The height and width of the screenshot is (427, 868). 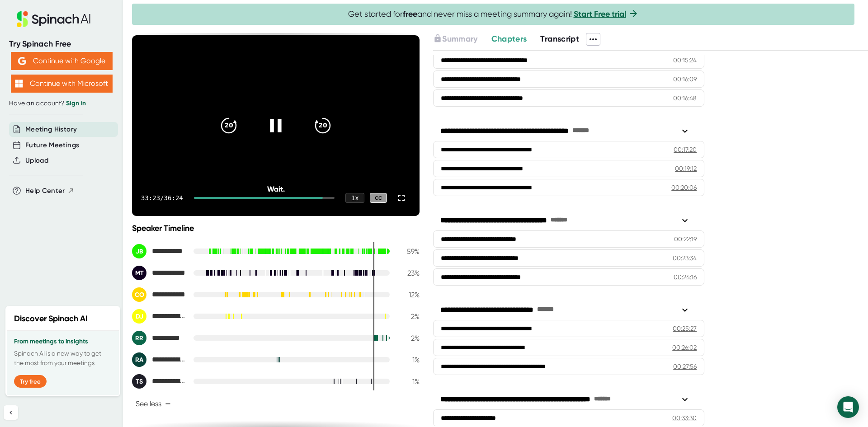 I want to click on div: Try Spinach Free, so click(x=62, y=44).